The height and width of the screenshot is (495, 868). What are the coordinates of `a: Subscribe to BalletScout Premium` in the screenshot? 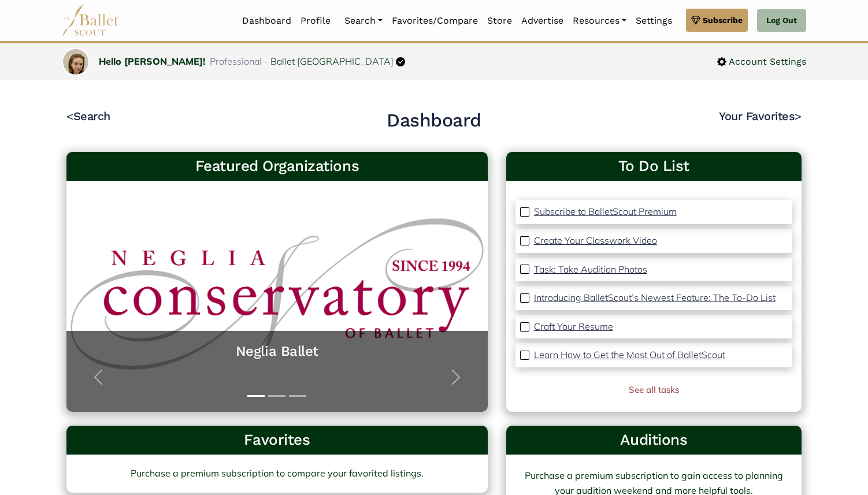 It's located at (605, 212).